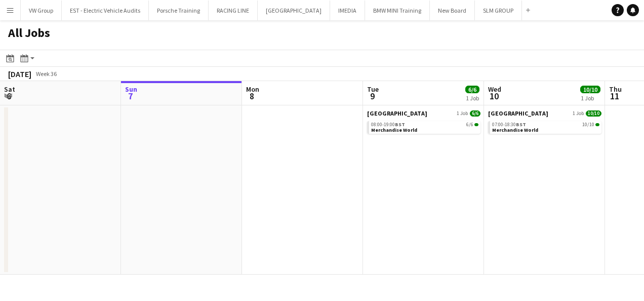  I want to click on span: Wed, so click(494, 89).